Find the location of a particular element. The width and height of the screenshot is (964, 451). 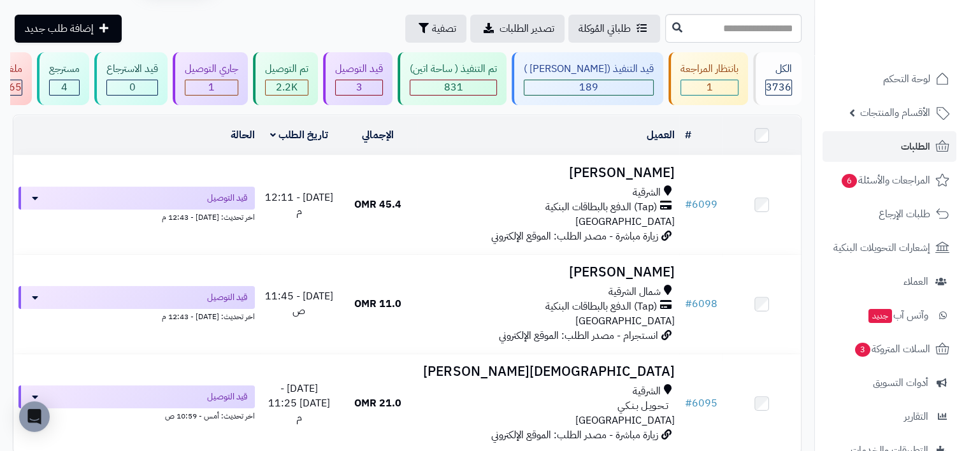

span: وآتس آب is located at coordinates (898, 315).